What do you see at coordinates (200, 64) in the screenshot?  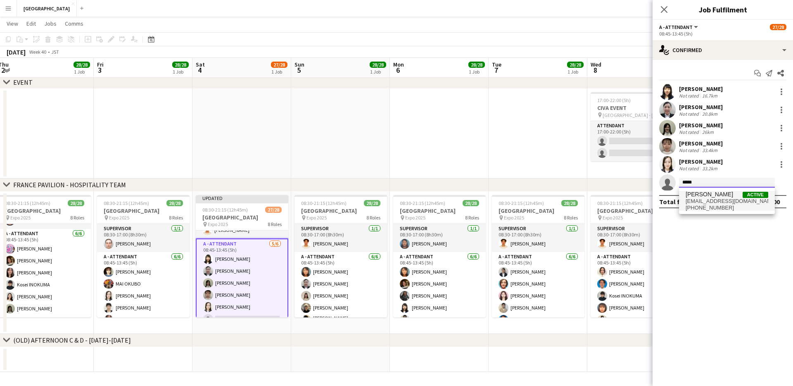 I see `span: Sat` at bounding box center [200, 64].